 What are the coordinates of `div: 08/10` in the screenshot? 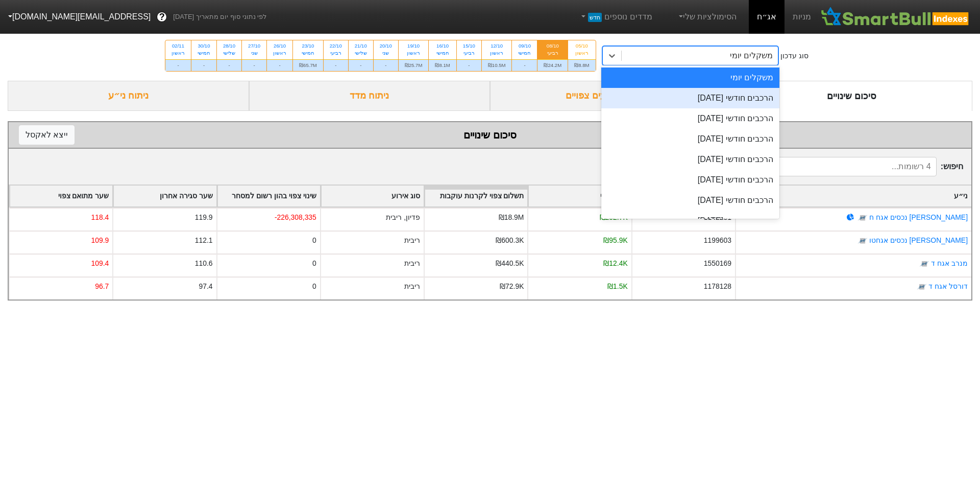 It's located at (552, 46).